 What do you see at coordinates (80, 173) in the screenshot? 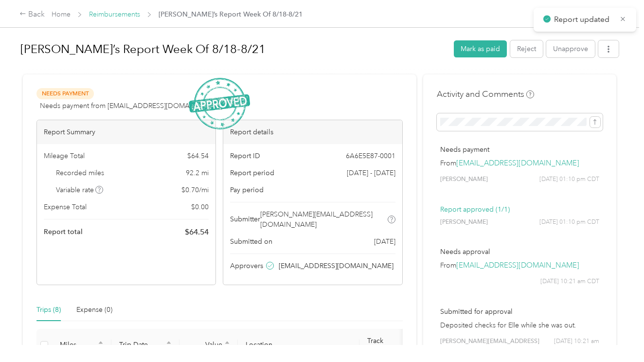
I see `span: Recorded miles` at bounding box center [80, 173].